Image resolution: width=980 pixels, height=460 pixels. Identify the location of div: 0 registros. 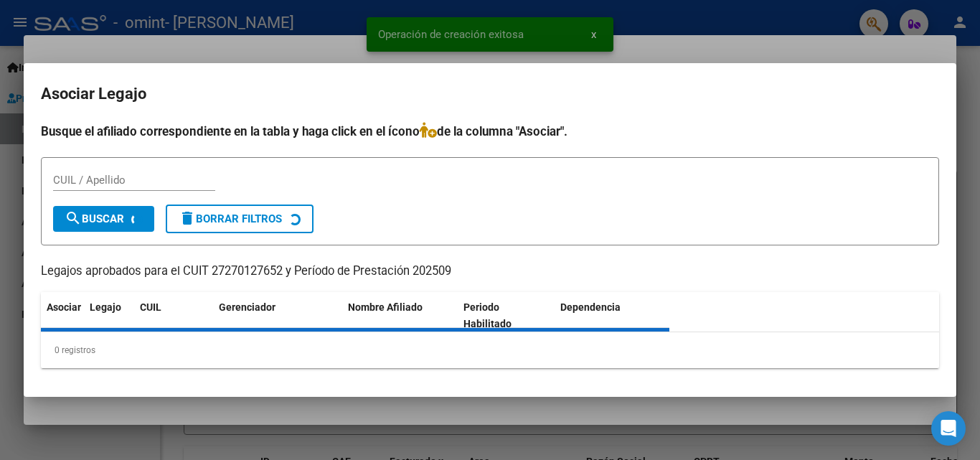
(490, 350).